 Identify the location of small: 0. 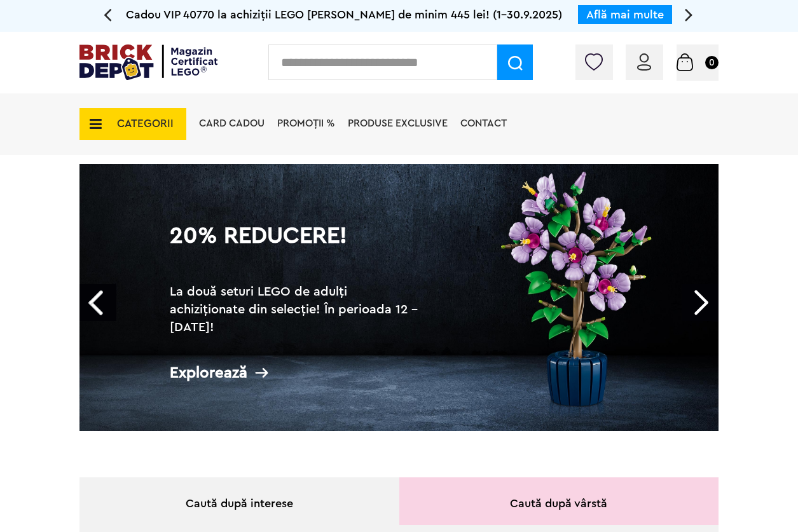
(712, 62).